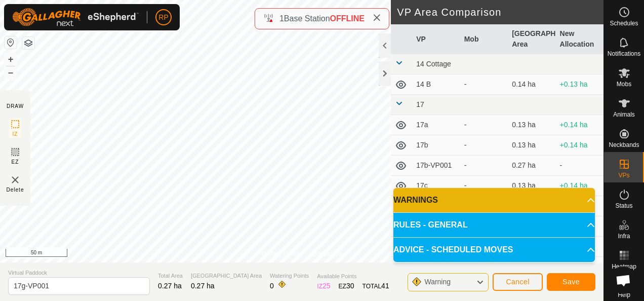  I want to click on td: 14 B, so click(436, 85).